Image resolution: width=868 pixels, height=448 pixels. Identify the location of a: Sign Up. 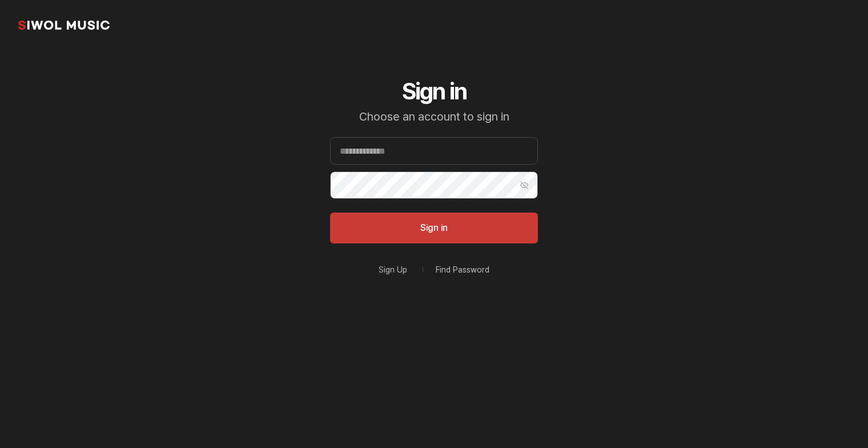
(393, 270).